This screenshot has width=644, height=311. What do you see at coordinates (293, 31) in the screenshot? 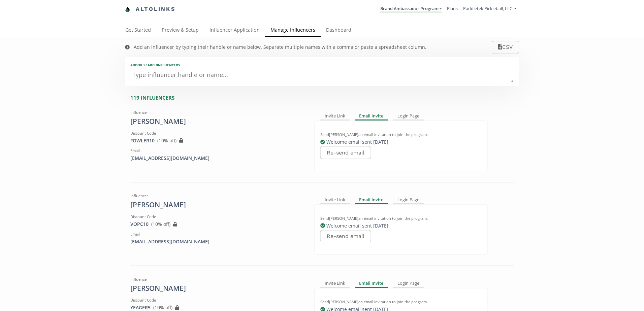
I see `a: Manage Influencers` at bounding box center [293, 31].